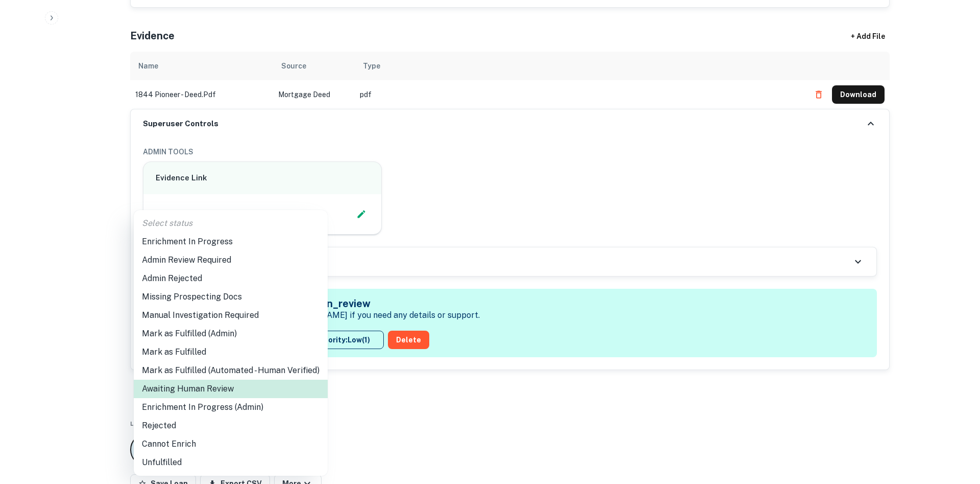  I want to click on li: Enrichment In Progress (Admin), so click(231, 407).